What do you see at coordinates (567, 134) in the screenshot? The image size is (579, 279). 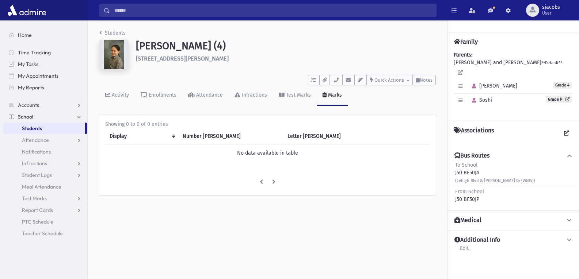 I see `a: View all Associations` at bounding box center [567, 134].